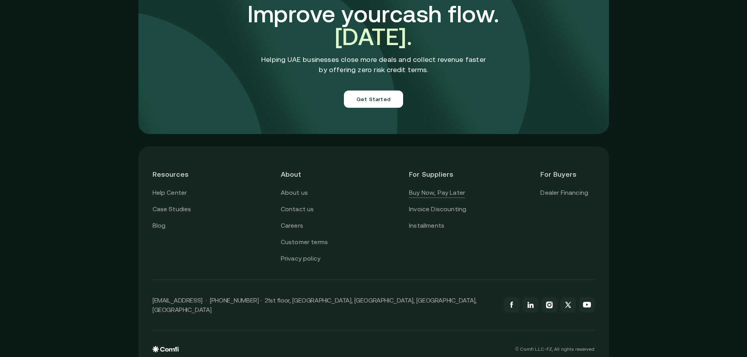  I want to click on a: Case Studies, so click(172, 209).